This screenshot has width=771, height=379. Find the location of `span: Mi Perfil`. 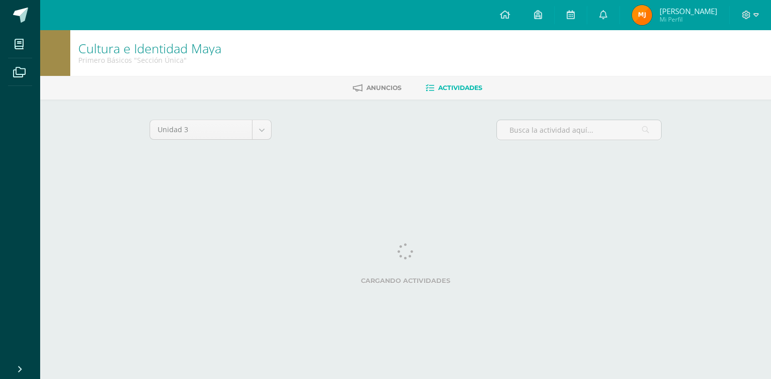

span: Mi Perfil is located at coordinates (688, 19).